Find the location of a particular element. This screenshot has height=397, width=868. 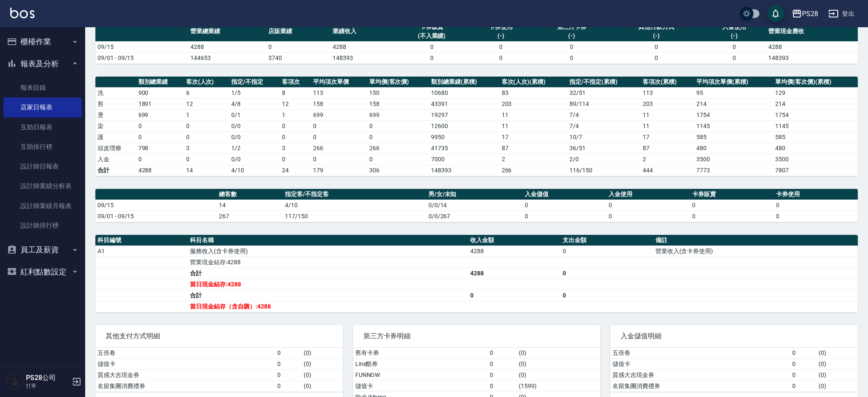

th: 備註 is located at coordinates (755, 241).